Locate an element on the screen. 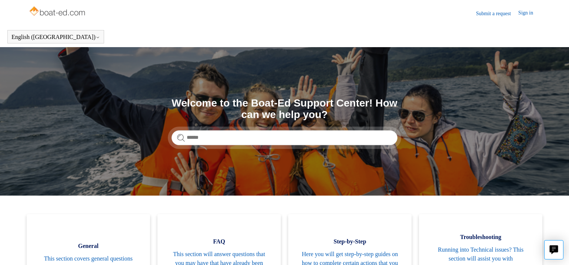 This screenshot has height=265, width=569. span: General is located at coordinates (88, 246).